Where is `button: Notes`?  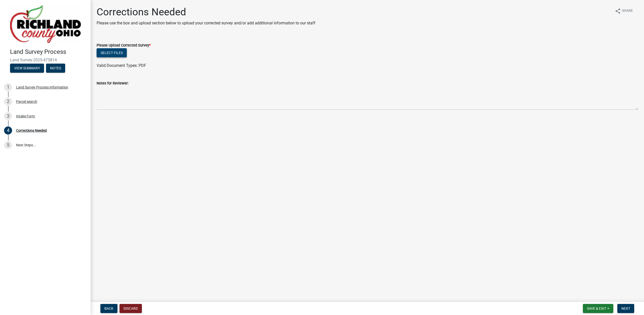 button: Notes is located at coordinates (56, 68).